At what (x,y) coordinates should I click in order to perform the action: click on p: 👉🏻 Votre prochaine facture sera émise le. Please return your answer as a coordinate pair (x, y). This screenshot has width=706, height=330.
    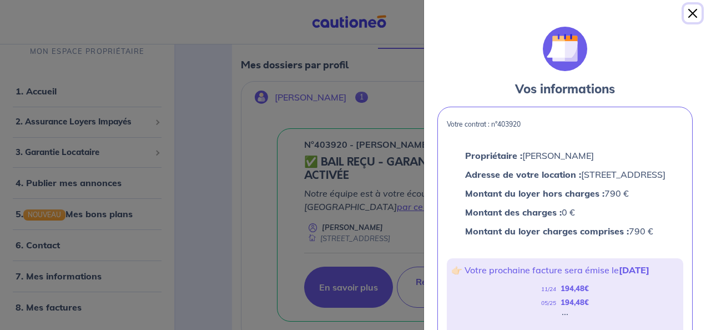
    Looking at the image, I should click on (565, 270).